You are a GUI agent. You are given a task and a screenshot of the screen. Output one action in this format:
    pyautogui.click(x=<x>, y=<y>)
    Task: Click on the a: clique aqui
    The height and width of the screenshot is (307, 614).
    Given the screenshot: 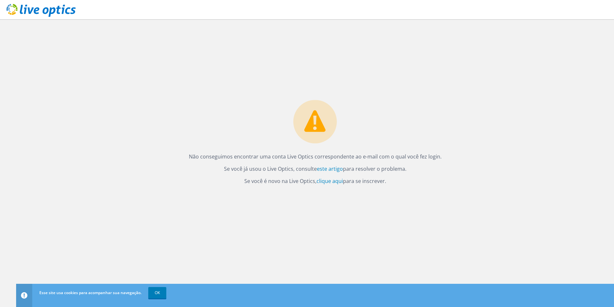 What is the action you would take?
    pyautogui.click(x=330, y=181)
    